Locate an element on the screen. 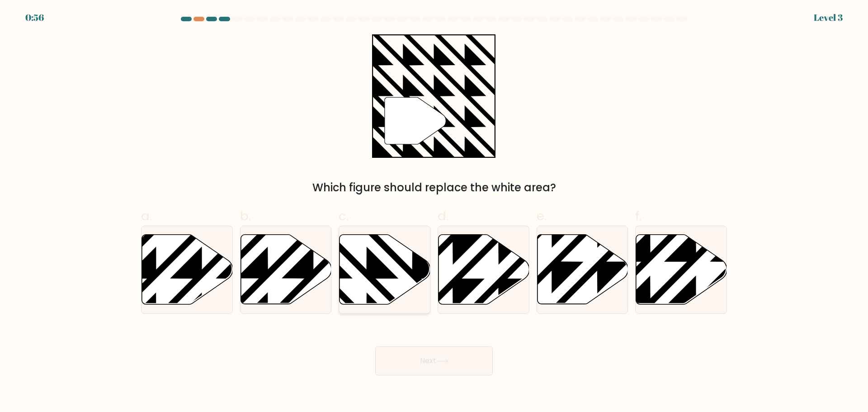 Image resolution: width=868 pixels, height=412 pixels. span: e. is located at coordinates (542, 216).